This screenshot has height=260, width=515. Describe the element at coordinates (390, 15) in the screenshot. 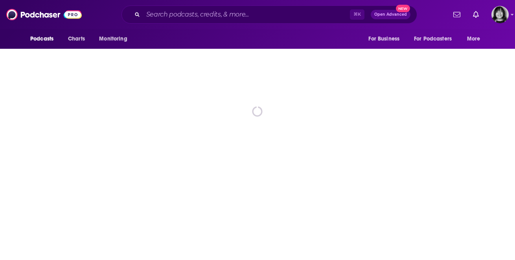

I see `span: Open Advanced` at that location.